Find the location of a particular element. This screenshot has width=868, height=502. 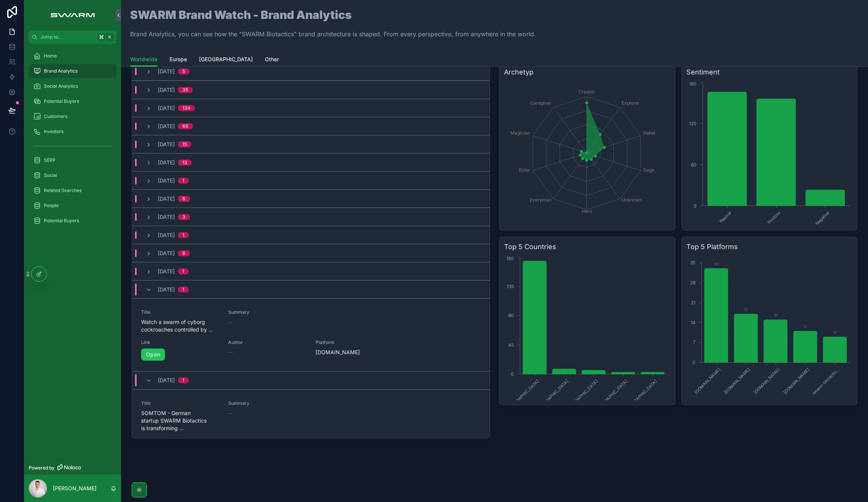

p: Brand Analytics, you can see how the "SWARM Biotactics" brand architecture is shaped. From every ... is located at coordinates (333, 34).